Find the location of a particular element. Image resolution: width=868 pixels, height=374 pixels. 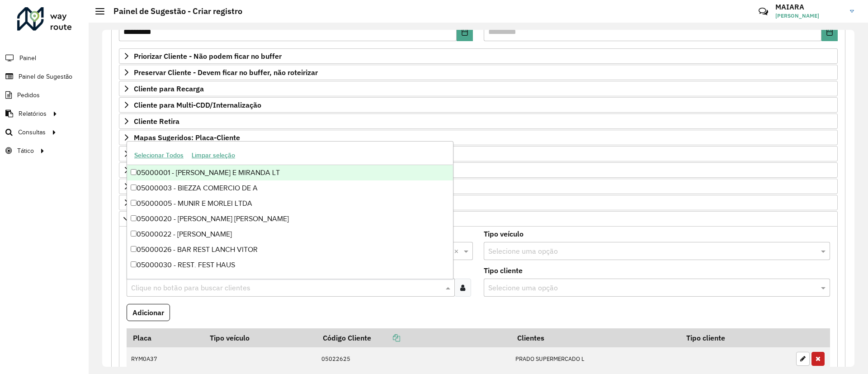

h3: MAIARA is located at coordinates (810, 7).